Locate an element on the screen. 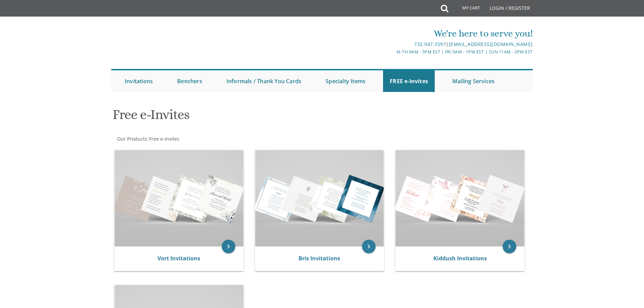 The height and width of the screenshot is (308, 644). a: Informals / Thank You Cards is located at coordinates (264, 81).